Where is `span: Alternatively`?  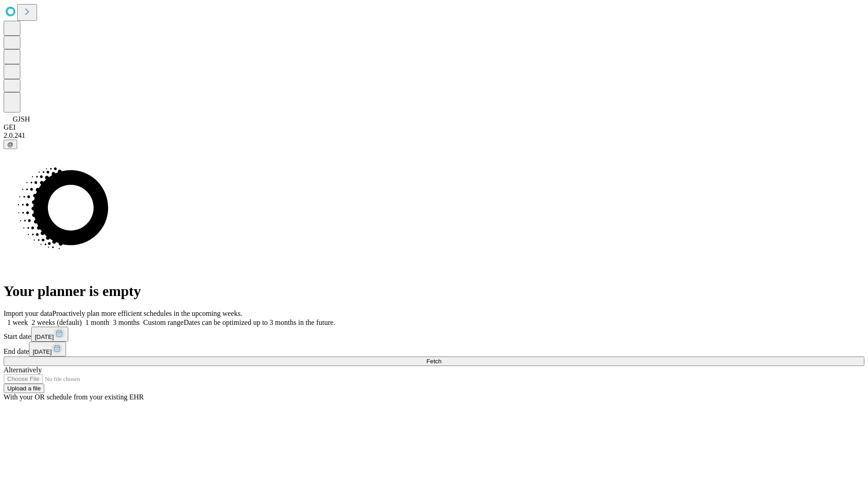 span: Alternatively is located at coordinates (22, 370).